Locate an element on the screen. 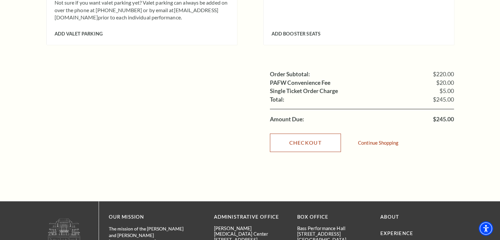  p: Bass Performance Hall is located at coordinates (334, 228).